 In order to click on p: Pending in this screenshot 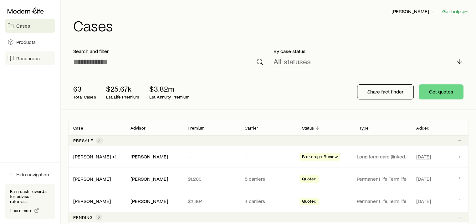, I will do `click(83, 217)`.